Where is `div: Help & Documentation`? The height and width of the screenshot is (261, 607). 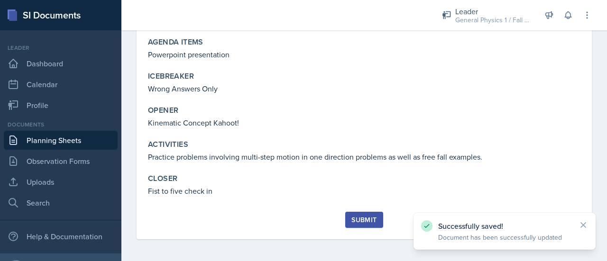 div: Help & Documentation is located at coordinates (61, 237).